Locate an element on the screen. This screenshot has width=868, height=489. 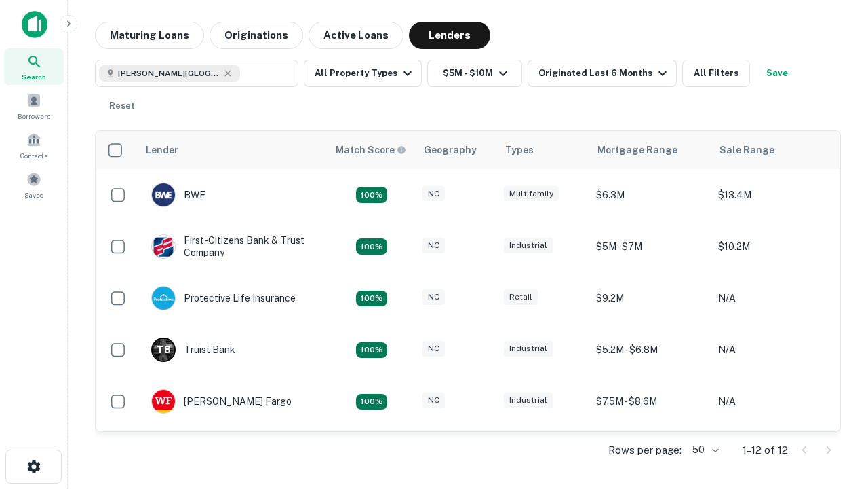
th: Lender is located at coordinates (232, 150).